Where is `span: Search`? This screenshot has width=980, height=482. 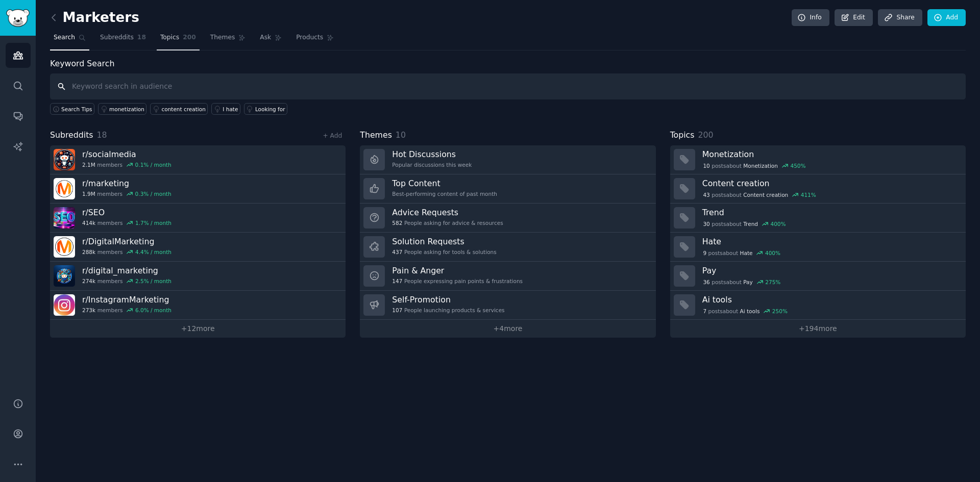 span: Search is located at coordinates (65, 38).